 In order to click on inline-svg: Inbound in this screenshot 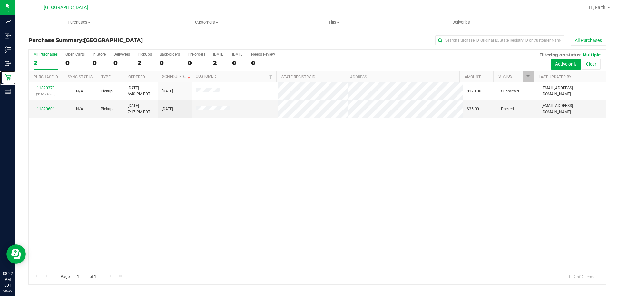, I will do `click(8, 36)`.